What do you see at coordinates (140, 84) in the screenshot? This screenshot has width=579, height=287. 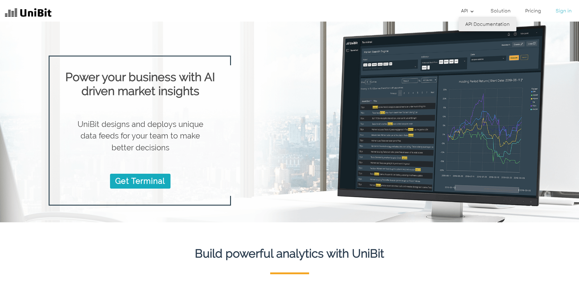 I see `h1: Power your business with AI driven market insights` at bounding box center [140, 84].